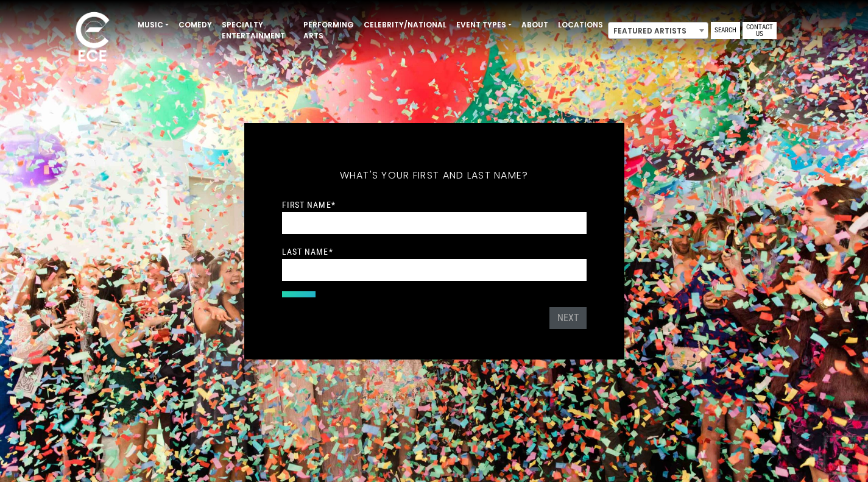 This screenshot has height=482, width=868. What do you see at coordinates (309, 205) in the screenshot?
I see `label: First Name` at bounding box center [309, 205].